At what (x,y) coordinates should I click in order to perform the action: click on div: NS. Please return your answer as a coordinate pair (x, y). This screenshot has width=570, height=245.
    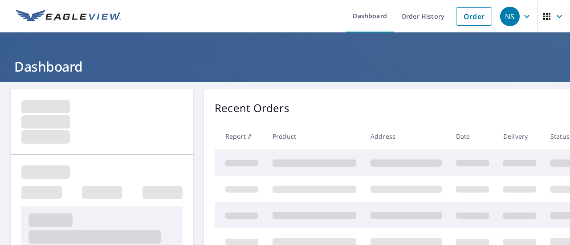
    Looking at the image, I should click on (510, 16).